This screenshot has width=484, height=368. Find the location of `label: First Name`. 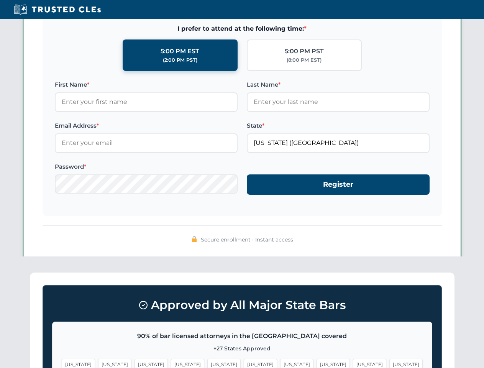

label: First Name is located at coordinates (146, 85).